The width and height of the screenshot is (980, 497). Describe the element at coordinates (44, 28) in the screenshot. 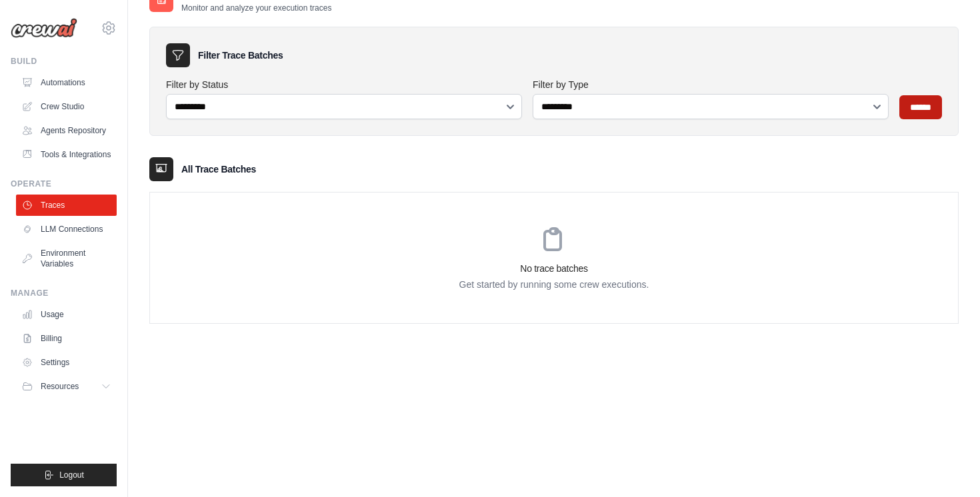

I see `img: Logo` at that location.